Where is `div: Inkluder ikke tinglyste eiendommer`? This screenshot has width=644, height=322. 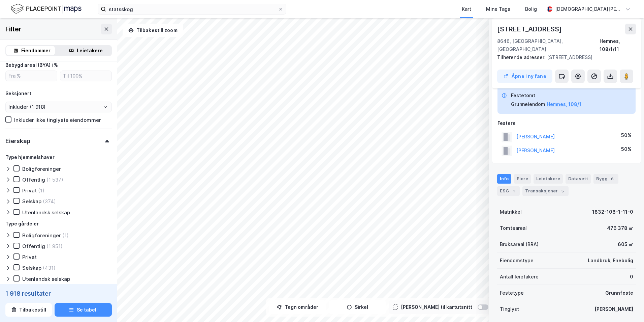 div: Inkluder ikke tinglyste eiendommer is located at coordinates (57, 119).